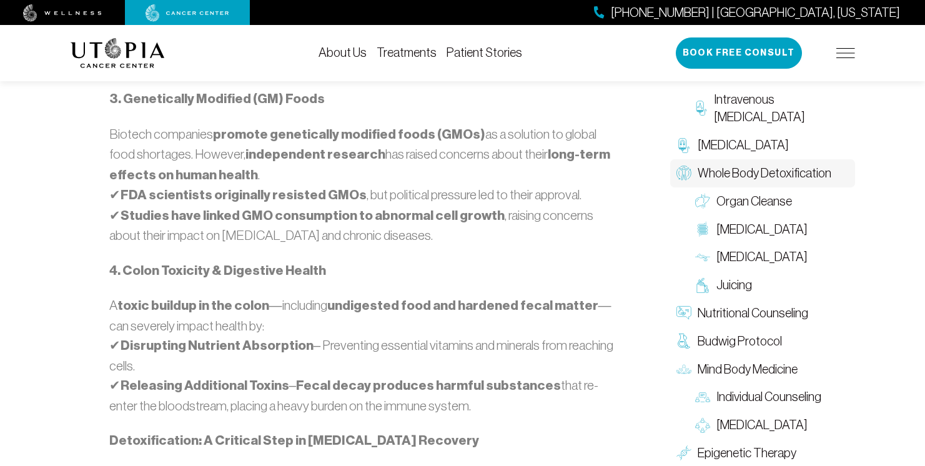 The height and width of the screenshot is (466, 925). I want to click on a: Whole Body Detoxification, so click(763, 173).